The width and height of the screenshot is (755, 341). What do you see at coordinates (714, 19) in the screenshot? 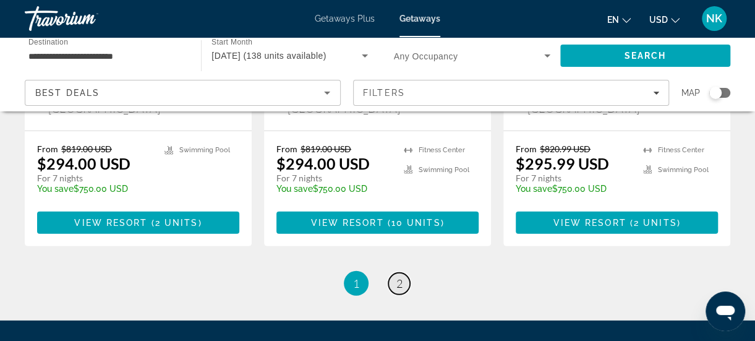
I see `span: NK` at bounding box center [714, 19].